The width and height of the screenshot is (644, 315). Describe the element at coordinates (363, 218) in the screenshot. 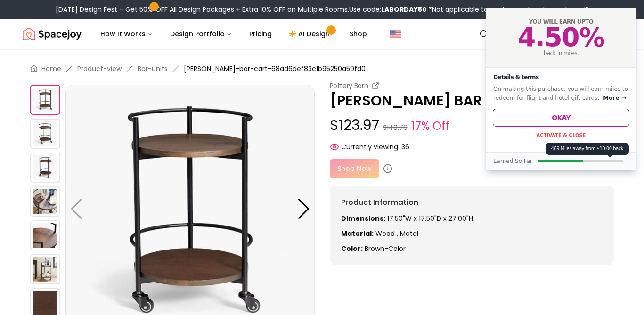

I see `strong: Dimensions:` at that location.